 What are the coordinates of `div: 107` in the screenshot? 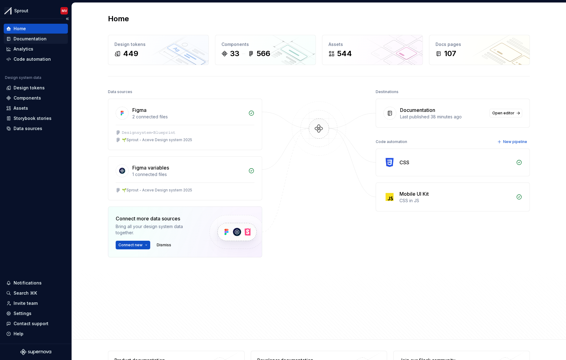 It's located at (450, 54).